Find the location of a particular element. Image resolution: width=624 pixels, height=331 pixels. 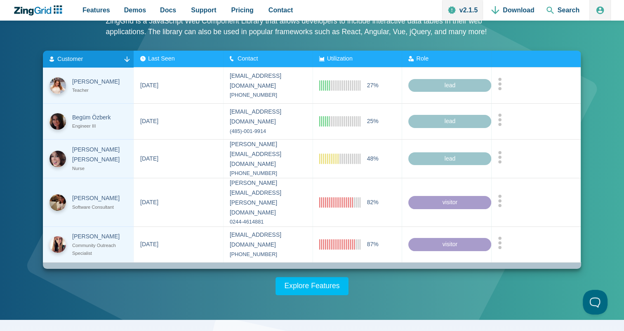

div: (485)-001-9914 is located at coordinates (267, 131).